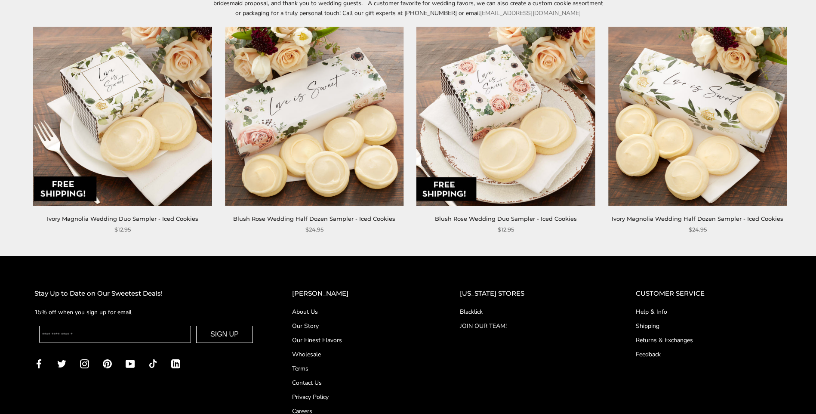 The image size is (816, 414). I want to click on a: Blacklick, so click(530, 311).